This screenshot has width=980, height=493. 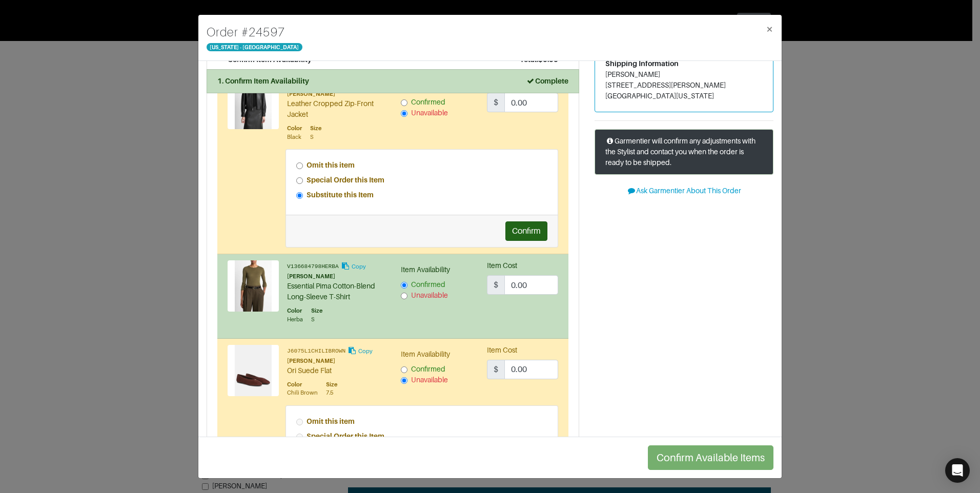 What do you see at coordinates (263, 81) in the screenshot?
I see `strong: 1. Confirm Item Availability` at bounding box center [263, 81].